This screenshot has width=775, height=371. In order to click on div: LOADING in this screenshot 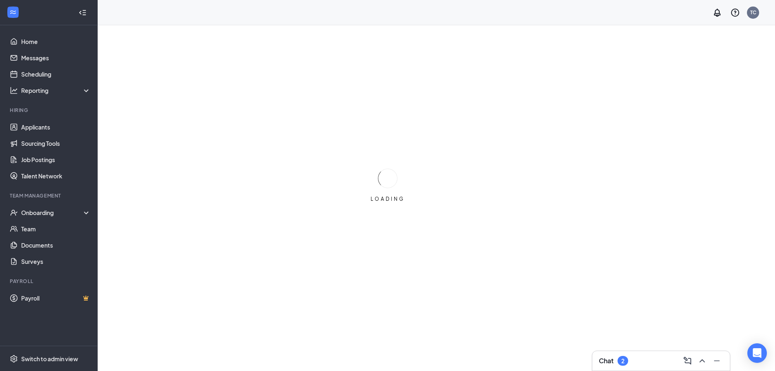, I will do `click(388, 199)`.